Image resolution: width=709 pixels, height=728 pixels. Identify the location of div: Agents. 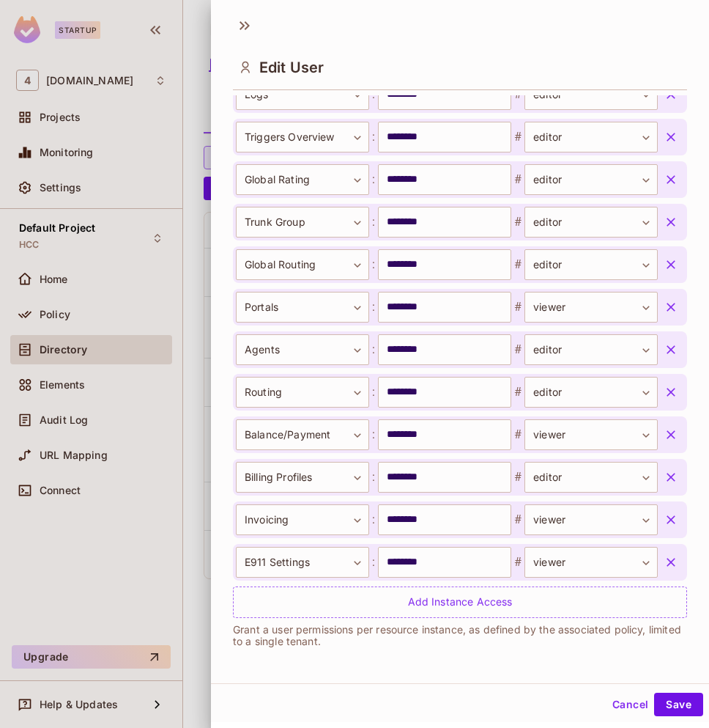
(303, 349).